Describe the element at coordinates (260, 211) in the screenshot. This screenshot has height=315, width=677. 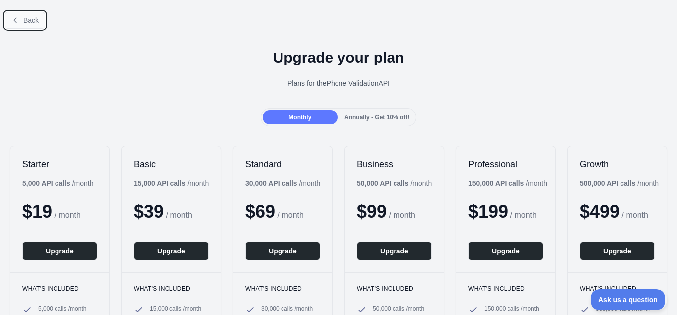
I see `span: $ 69` at that location.